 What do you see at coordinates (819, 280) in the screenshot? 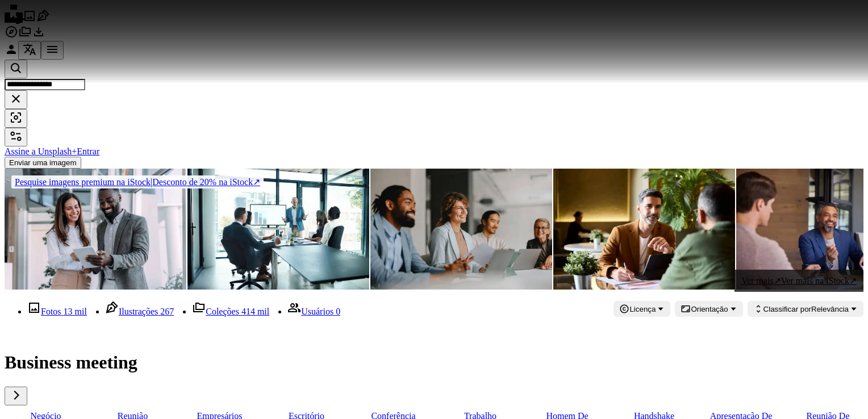
I see `span: Ver mais na iStock ↗` at bounding box center [819, 280].